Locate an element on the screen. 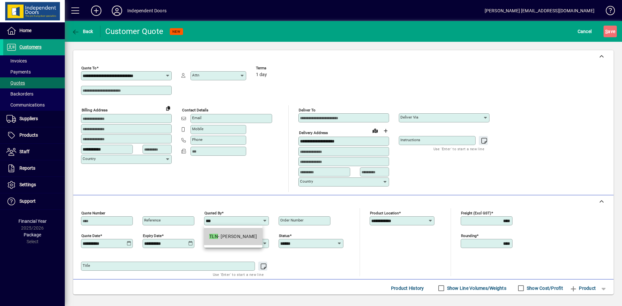 The height and width of the screenshot is (306, 622). span: Home is located at coordinates (25, 30).